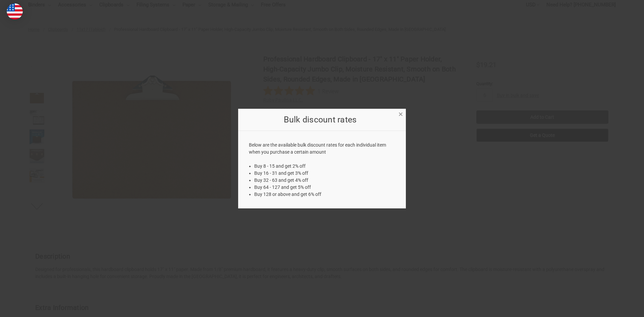 The height and width of the screenshot is (317, 644). Describe the element at coordinates (325, 180) in the screenshot. I see `li: Buy 32 - 63 and get 4% off` at that location.